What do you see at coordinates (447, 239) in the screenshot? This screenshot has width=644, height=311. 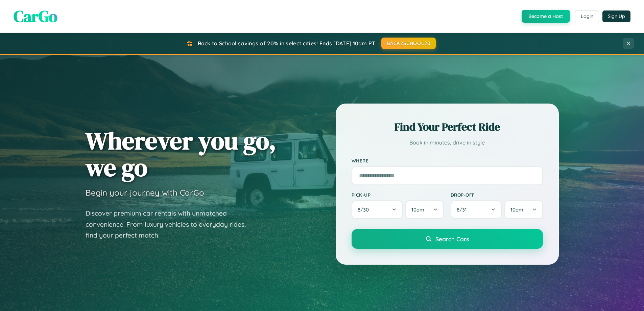 I see `button: Search Cars` at bounding box center [447, 239].